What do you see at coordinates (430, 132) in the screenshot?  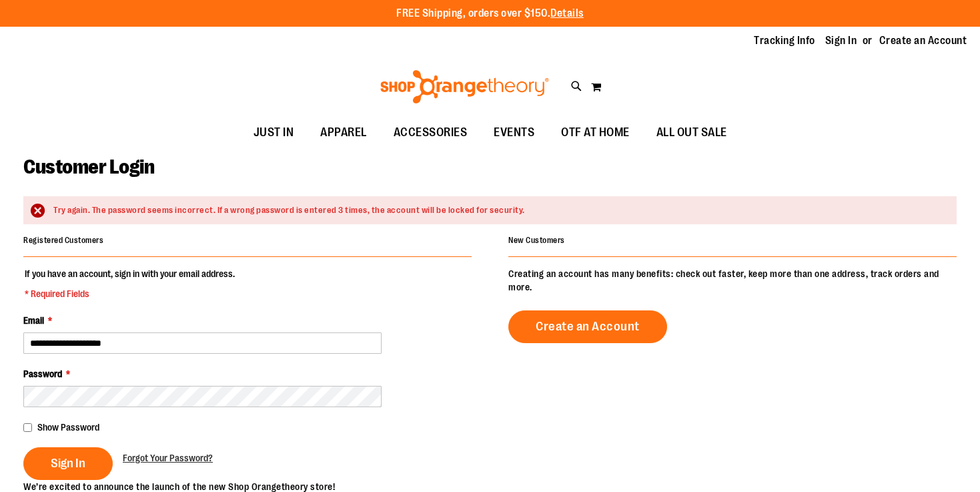 I see `span: ACCESSORIES` at bounding box center [430, 132].